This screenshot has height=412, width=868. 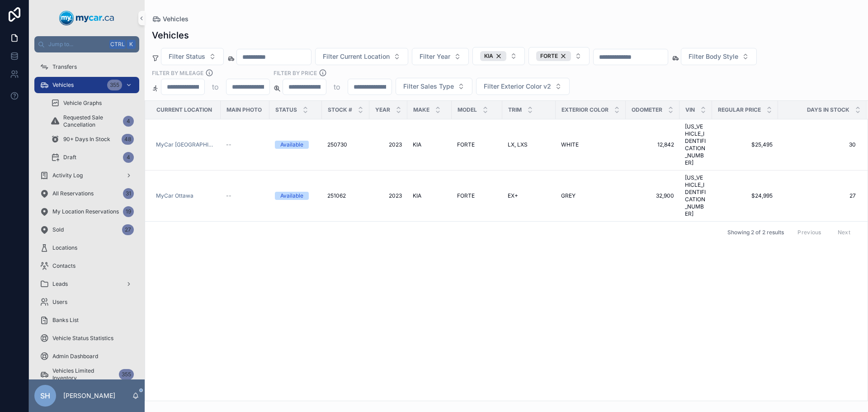 What do you see at coordinates (92, 103) in the screenshot?
I see `a: Vehicle Graphs` at bounding box center [92, 103].